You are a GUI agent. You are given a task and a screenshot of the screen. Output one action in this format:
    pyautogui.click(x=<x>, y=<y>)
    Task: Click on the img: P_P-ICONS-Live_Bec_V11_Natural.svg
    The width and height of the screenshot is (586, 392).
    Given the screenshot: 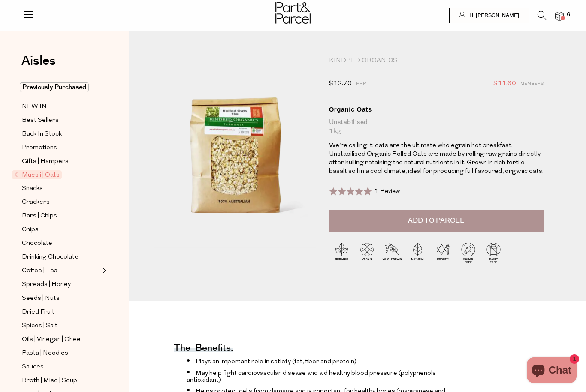 What is the action you would take?
    pyautogui.click(x=418, y=253)
    